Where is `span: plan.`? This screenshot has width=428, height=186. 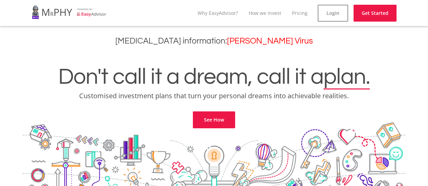
span: plan. is located at coordinates (346, 77).